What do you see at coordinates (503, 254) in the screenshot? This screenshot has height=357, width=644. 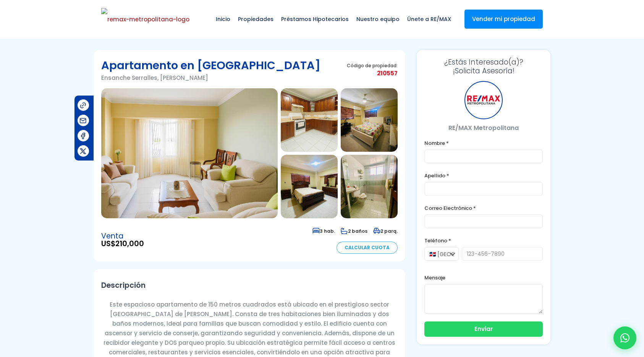 I see `input: 123-456-7890` at bounding box center [503, 254].